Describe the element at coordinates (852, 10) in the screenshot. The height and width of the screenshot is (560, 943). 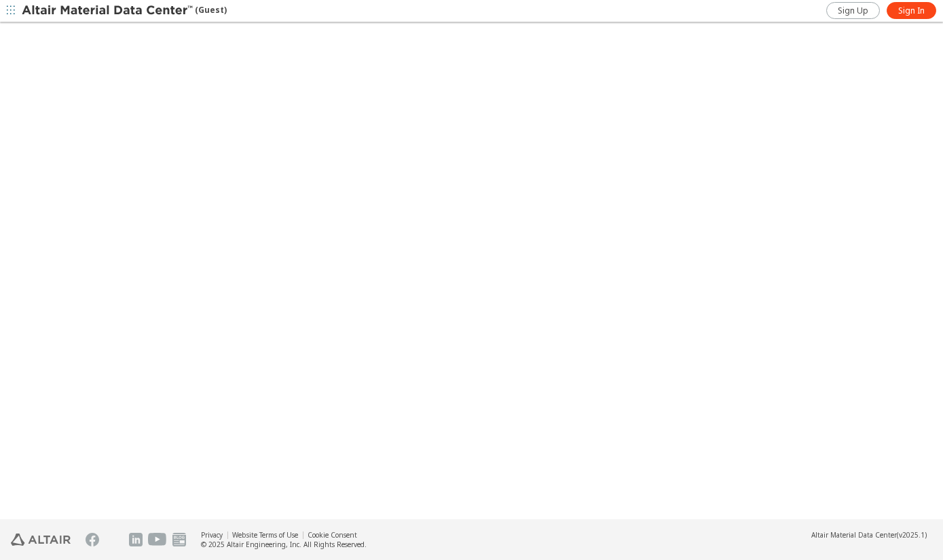
I see `span: Sign Up` at that location.